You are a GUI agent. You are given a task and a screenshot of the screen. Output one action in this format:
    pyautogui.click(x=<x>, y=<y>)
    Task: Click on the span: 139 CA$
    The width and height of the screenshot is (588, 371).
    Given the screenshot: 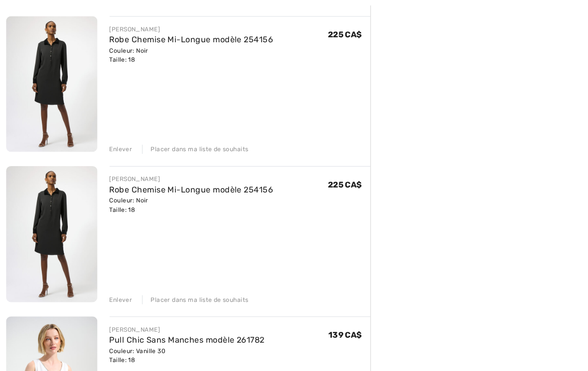 What is the action you would take?
    pyautogui.click(x=339, y=329)
    